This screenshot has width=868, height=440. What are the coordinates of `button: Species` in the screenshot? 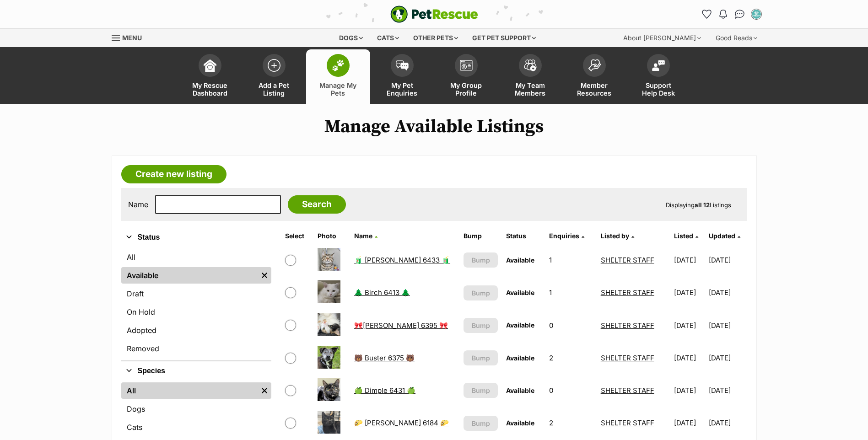 It's located at (197, 371).